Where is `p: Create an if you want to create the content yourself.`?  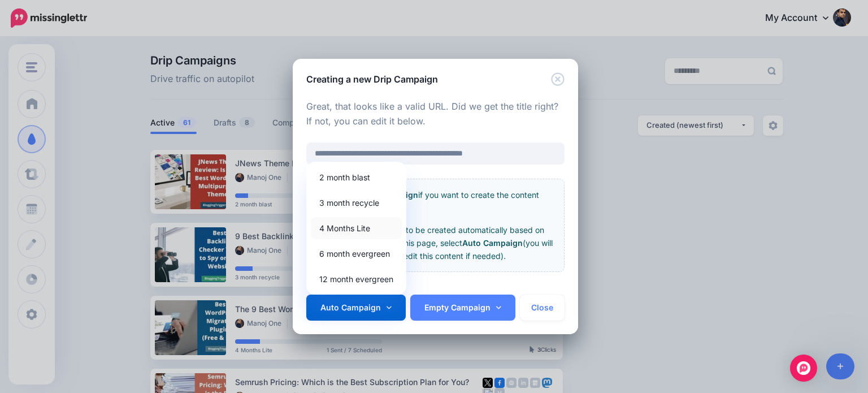 p: Create an if you want to create the content yourself. is located at coordinates (435, 201).